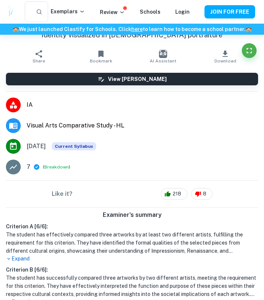 The height and width of the screenshot is (300, 264). I want to click on button: Breakdown, so click(57, 167).